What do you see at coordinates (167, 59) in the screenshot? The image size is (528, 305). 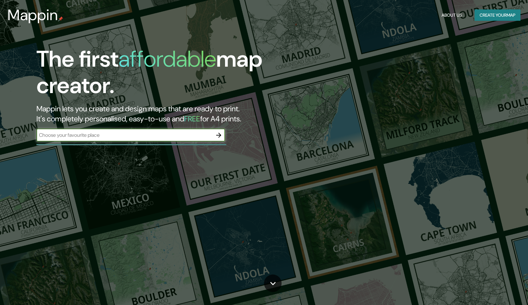 I see `h1: affordable` at bounding box center [167, 59].